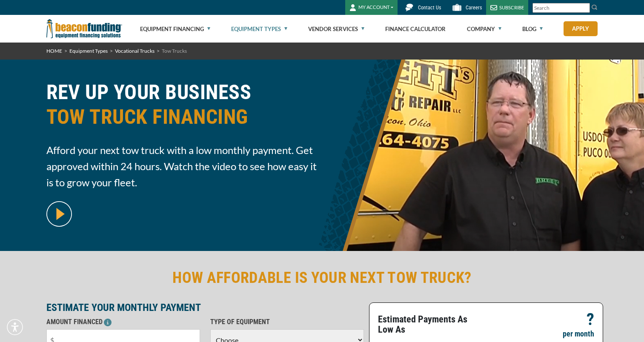 The image size is (644, 342). Describe the element at coordinates (484, 29) in the screenshot. I see `a: Company` at that location.